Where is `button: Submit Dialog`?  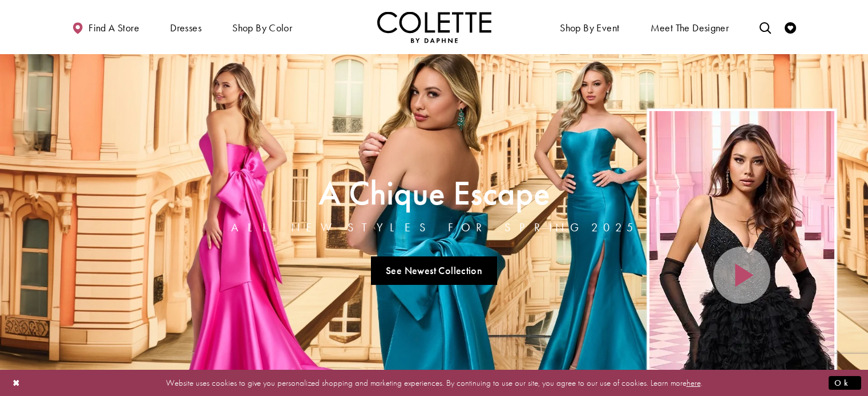
button: Submit Dialog is located at coordinates (844, 383).